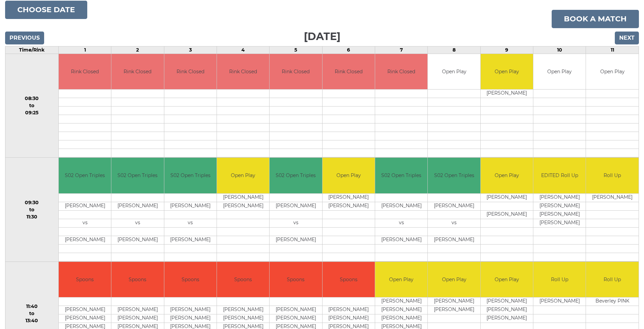  I want to click on td: 8, so click(454, 50).